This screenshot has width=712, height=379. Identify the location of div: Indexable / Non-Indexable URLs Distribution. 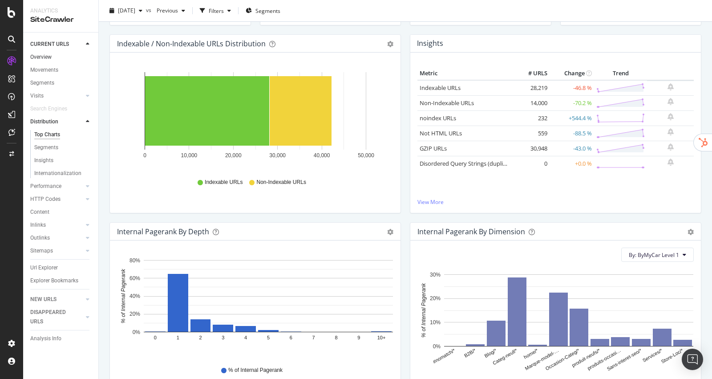
(191, 44).